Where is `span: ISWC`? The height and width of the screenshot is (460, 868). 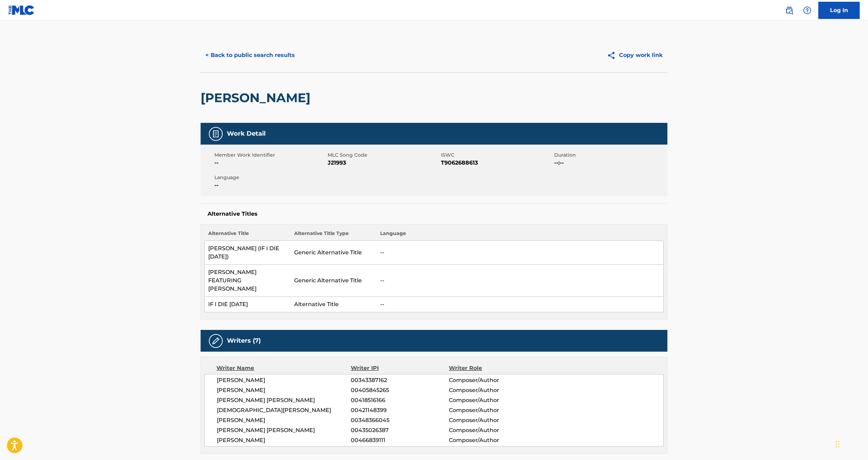 span: ISWC is located at coordinates (496, 155).